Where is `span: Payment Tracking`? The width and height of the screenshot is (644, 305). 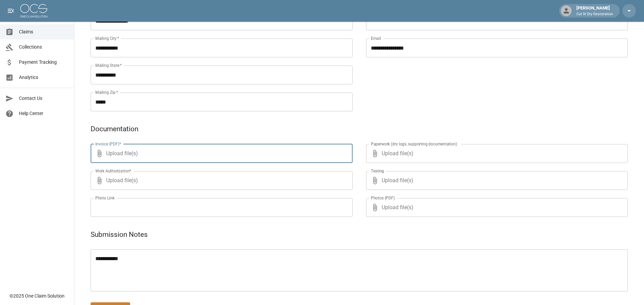 span: Payment Tracking is located at coordinates (44, 62).